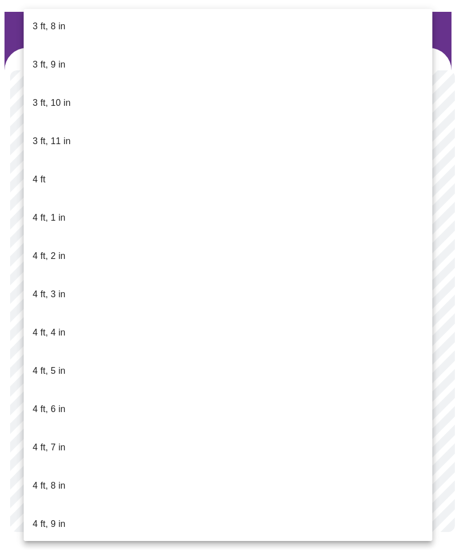 This screenshot has width=456, height=550. I want to click on p: 4 ft, 6 in, so click(49, 409).